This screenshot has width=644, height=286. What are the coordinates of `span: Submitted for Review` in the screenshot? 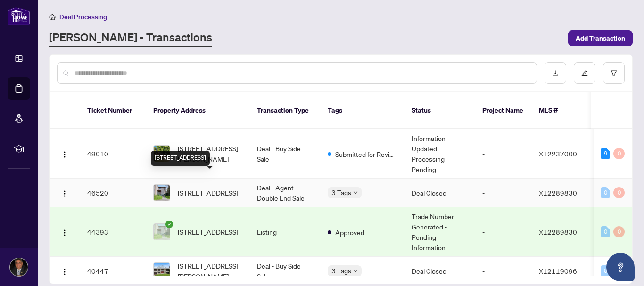 It's located at (366, 154).